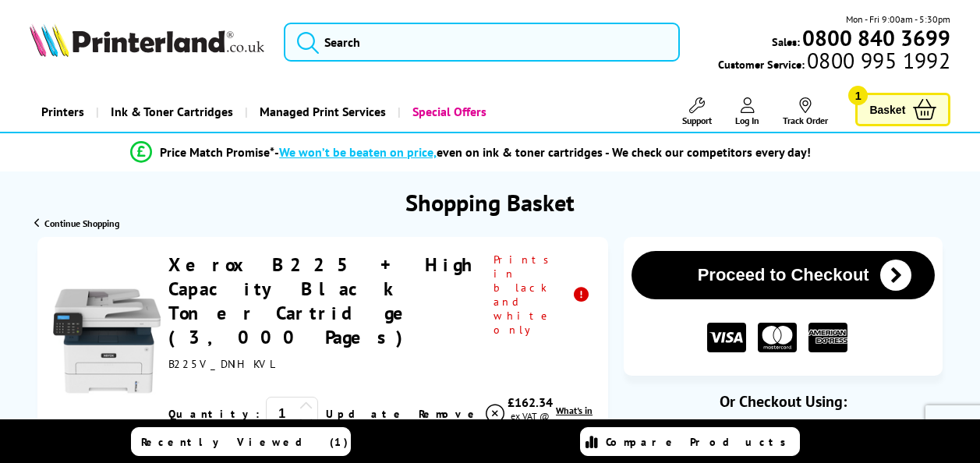 The image size is (980, 463). Describe the element at coordinates (574, 416) in the screenshot. I see `span: What's in the box?` at that location.